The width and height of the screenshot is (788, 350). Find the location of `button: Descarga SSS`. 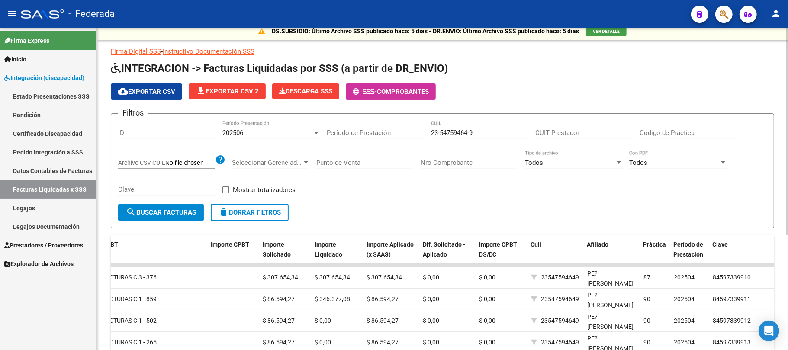

button: Descarga SSS is located at coordinates (306, 91).